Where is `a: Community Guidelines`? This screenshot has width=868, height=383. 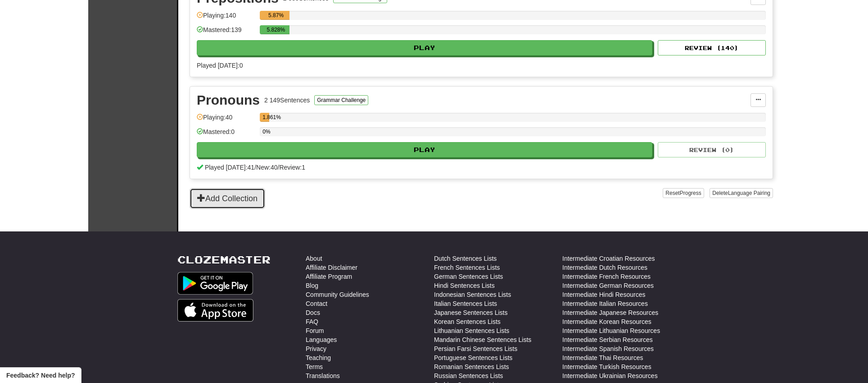 a: Community Guidelines is located at coordinates (337, 294).